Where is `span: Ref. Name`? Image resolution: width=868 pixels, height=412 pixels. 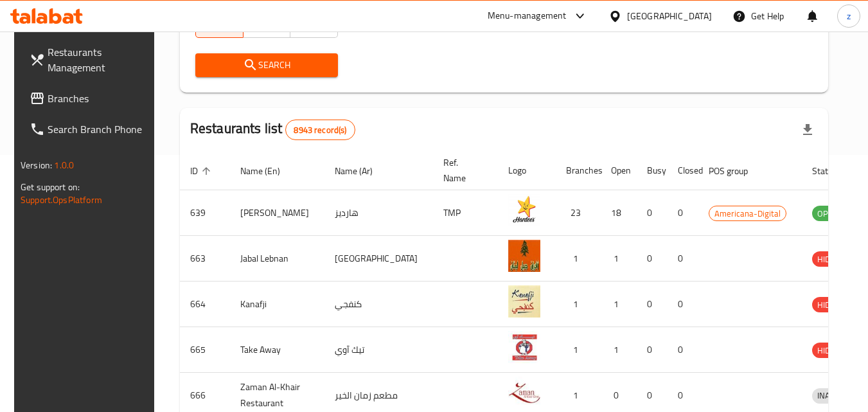 span: Ref. Name is located at coordinates (463, 170).